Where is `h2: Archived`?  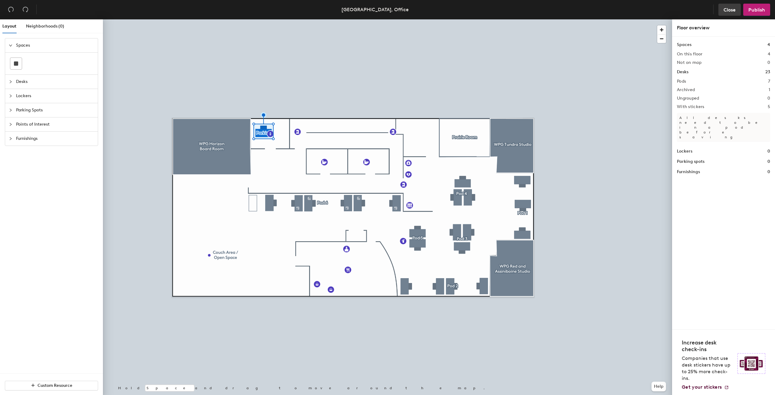 h2: Archived is located at coordinates (686, 90).